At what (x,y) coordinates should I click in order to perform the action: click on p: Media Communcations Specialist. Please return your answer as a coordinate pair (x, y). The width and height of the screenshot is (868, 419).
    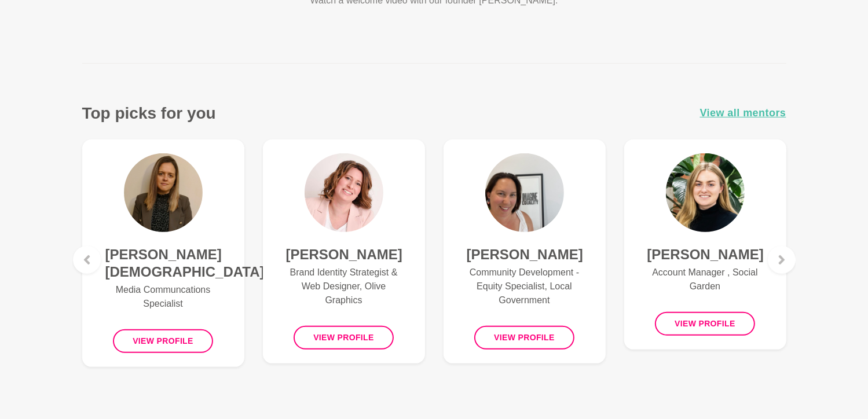
    Looking at the image, I should click on (164, 297).